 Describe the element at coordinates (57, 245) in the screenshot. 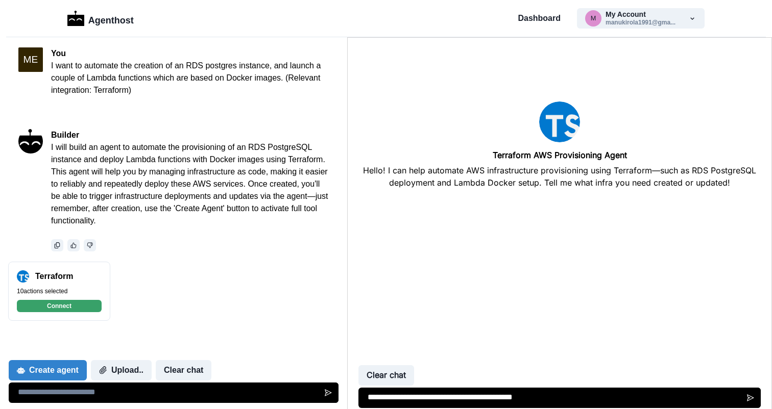

I see `button: Copy` at that location.